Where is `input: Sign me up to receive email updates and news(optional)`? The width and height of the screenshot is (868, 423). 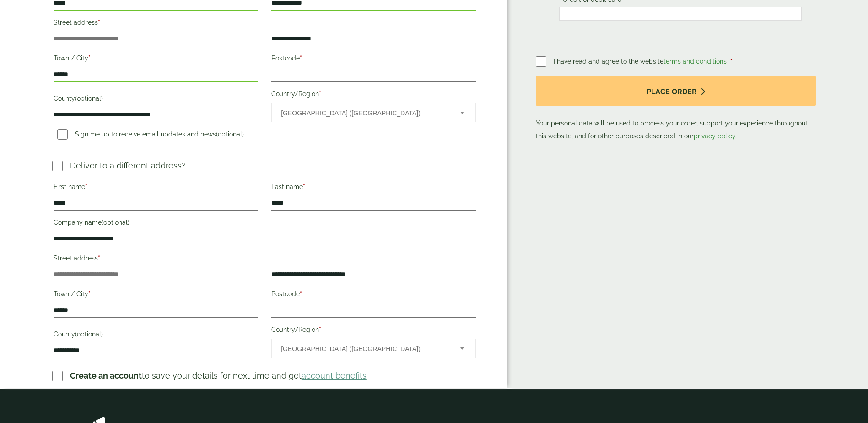
input: Sign me up to receive email updates and news(optional) is located at coordinates (62, 134).